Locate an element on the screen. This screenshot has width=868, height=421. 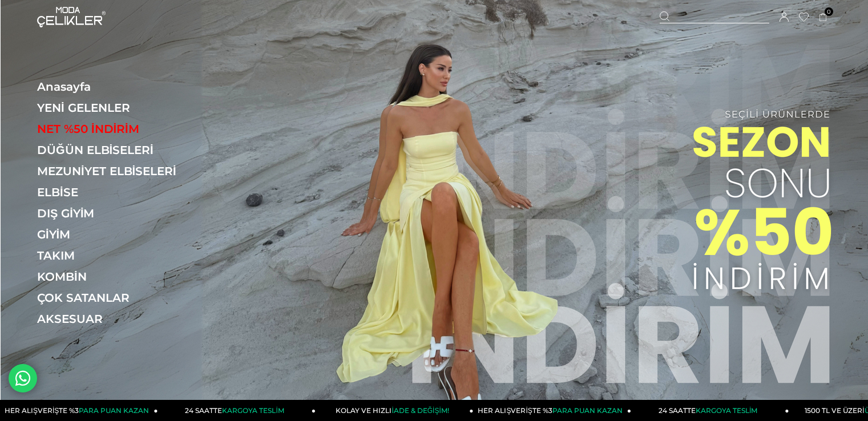
a: Anasayfa is located at coordinates (115, 87).